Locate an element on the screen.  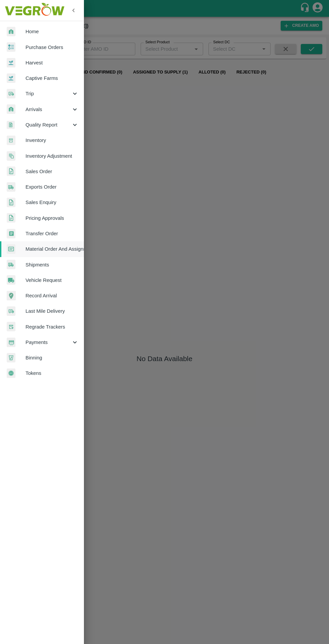
span: Quality Report is located at coordinates (49, 125).